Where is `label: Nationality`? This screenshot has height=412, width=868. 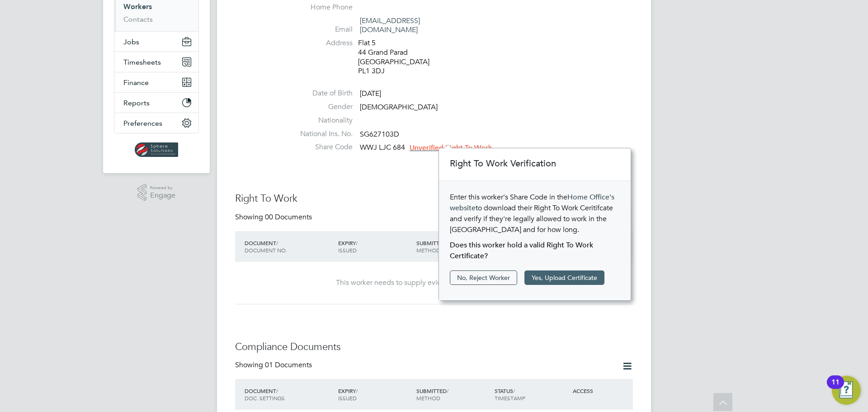 label: Nationality is located at coordinates (321, 120).